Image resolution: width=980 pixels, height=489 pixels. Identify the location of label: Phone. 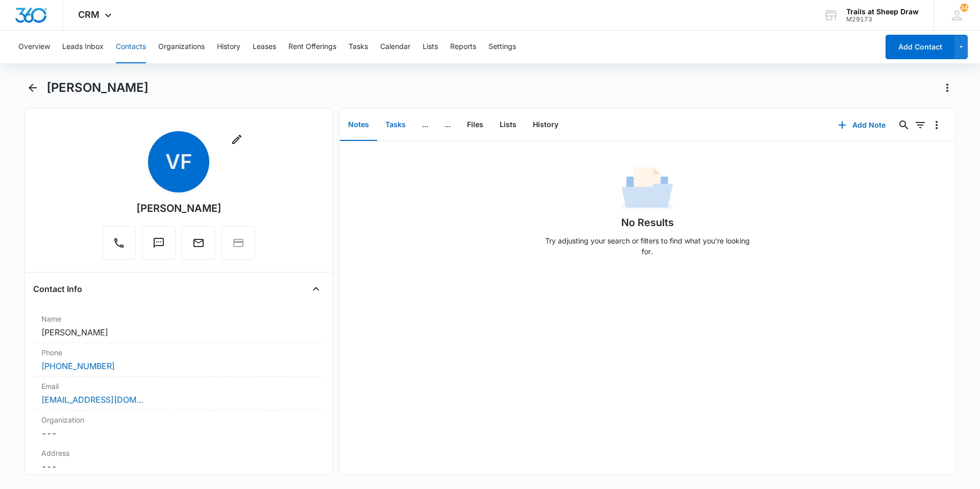
(179, 352).